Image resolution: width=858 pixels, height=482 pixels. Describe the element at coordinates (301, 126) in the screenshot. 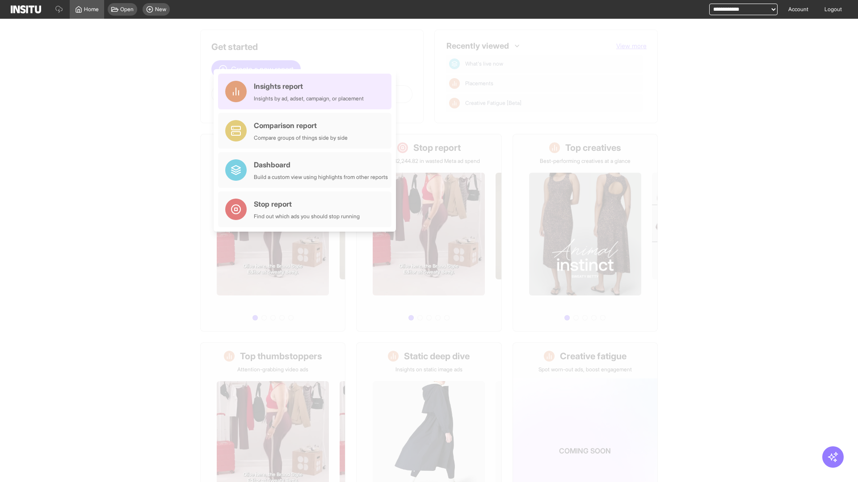

I see `div: Comparison report` at that location.